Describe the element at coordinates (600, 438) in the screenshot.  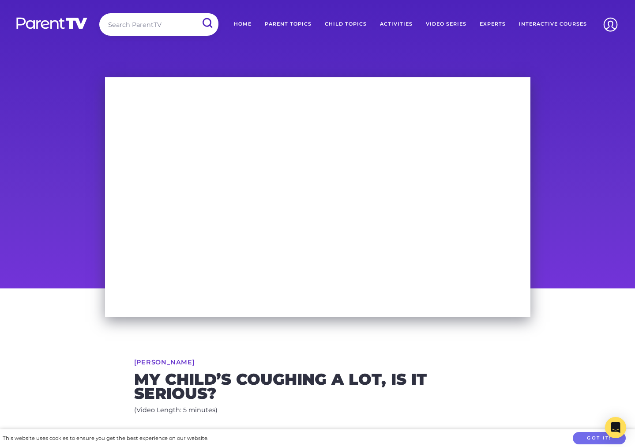
I see `button: Got it!` at that location.